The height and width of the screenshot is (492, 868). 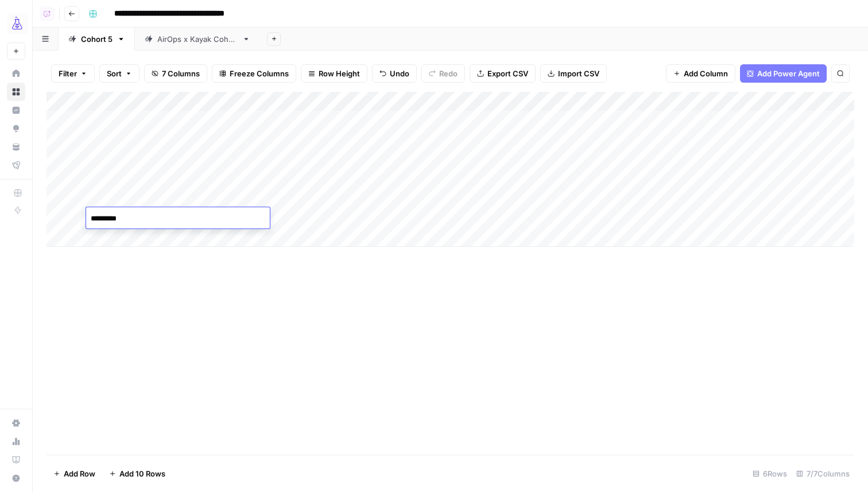 What do you see at coordinates (198, 39) in the screenshot?
I see `div: AirOps x Kayak Cohort` at bounding box center [198, 39].